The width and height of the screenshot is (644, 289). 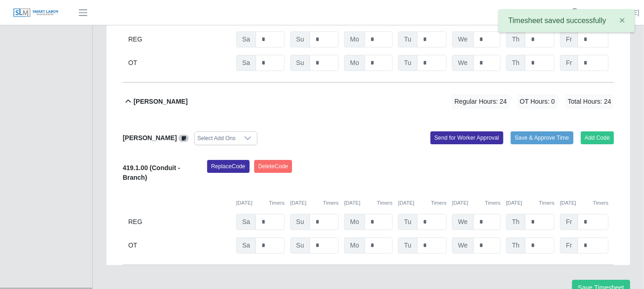 I want to click on button: Save & Approve Time, so click(x=542, y=138).